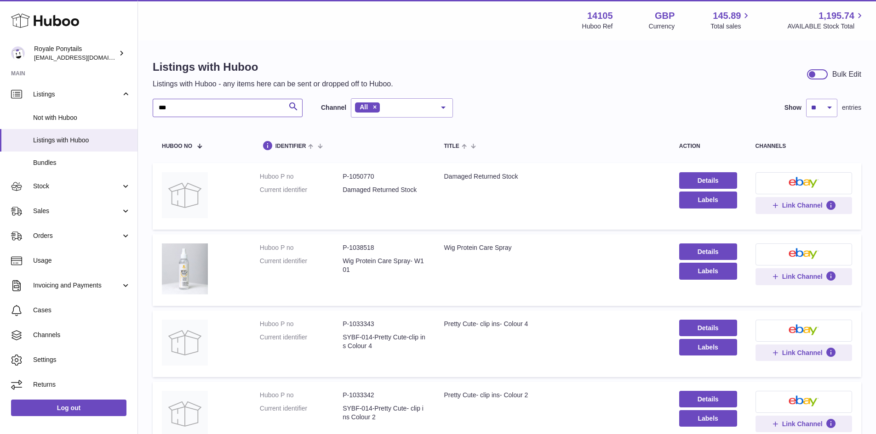  Describe the element at coordinates (77, 236) in the screenshot. I see `span: Orders` at that location.